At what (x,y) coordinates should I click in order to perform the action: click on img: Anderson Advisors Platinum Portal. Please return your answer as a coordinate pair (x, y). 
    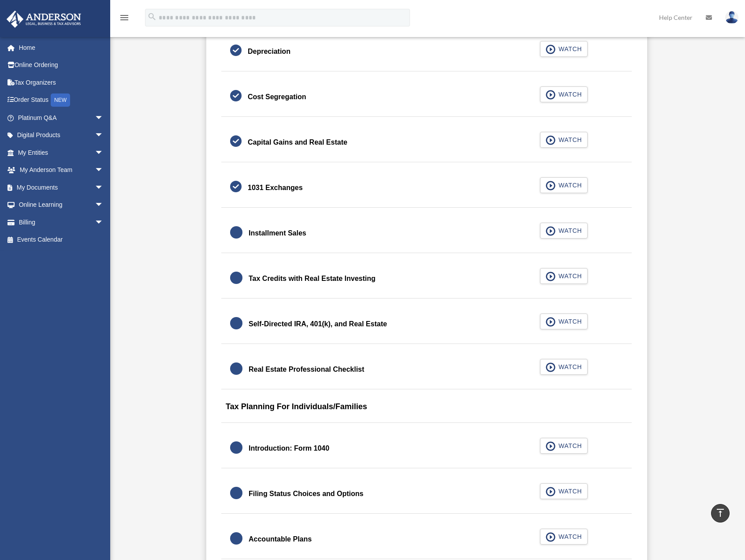
    Looking at the image, I should click on (43, 19).